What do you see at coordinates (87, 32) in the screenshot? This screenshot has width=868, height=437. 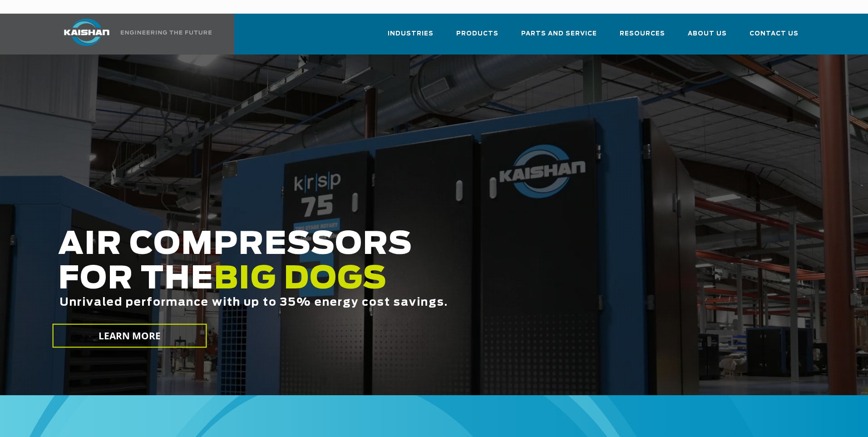 I see `img: kaishan logo` at bounding box center [87, 32].